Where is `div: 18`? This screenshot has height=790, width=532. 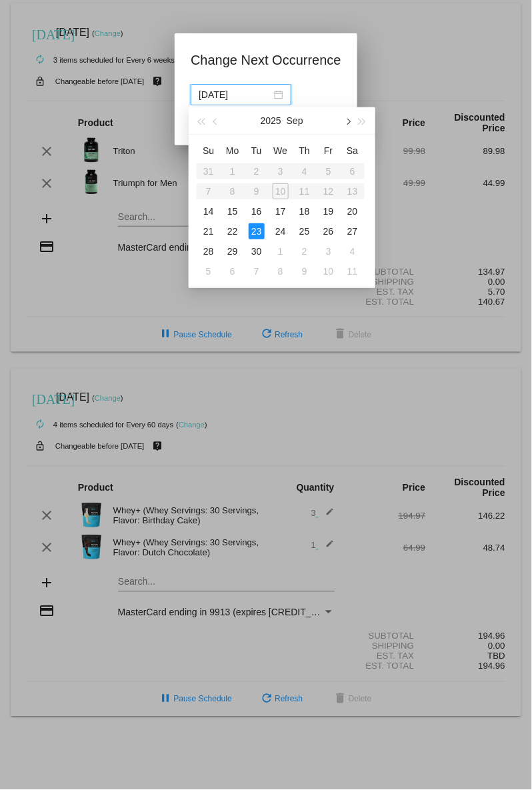
div: 18 is located at coordinates (304, 211).